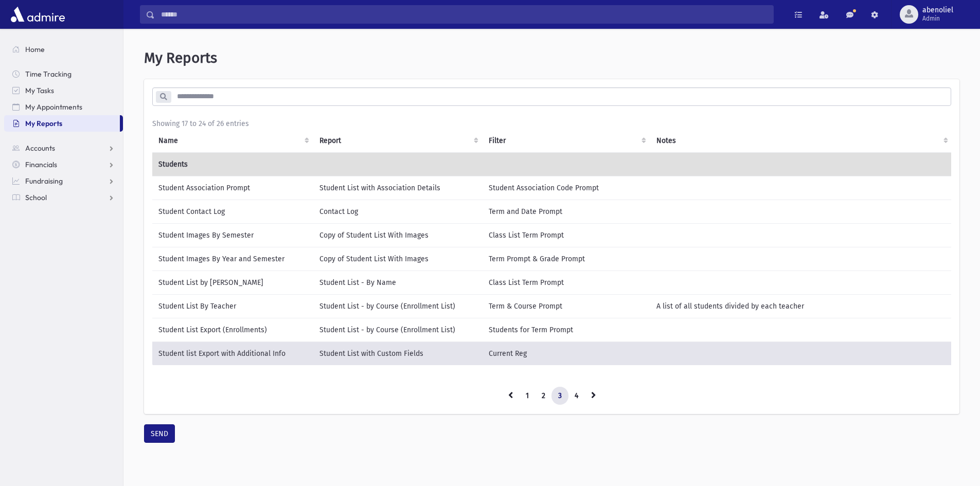 This screenshot has height=486, width=980. Describe the element at coordinates (40, 148) in the screenshot. I see `span: Accounts` at that location.